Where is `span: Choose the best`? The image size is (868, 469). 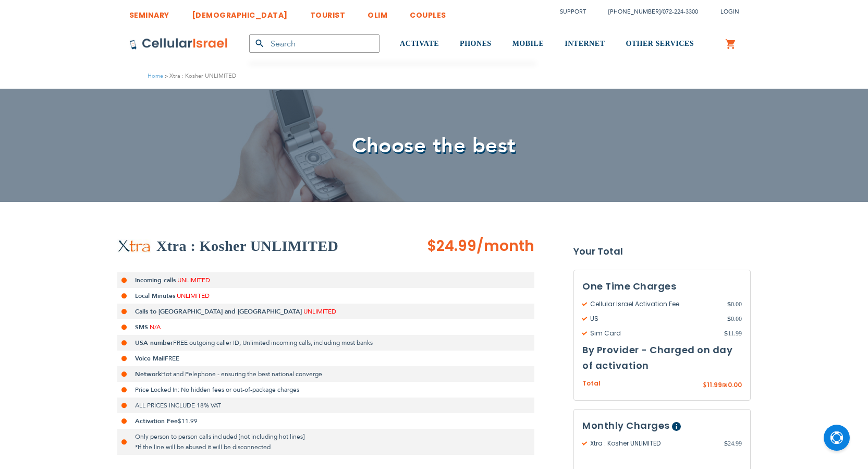
span: Choose the best is located at coordinates (434, 146).